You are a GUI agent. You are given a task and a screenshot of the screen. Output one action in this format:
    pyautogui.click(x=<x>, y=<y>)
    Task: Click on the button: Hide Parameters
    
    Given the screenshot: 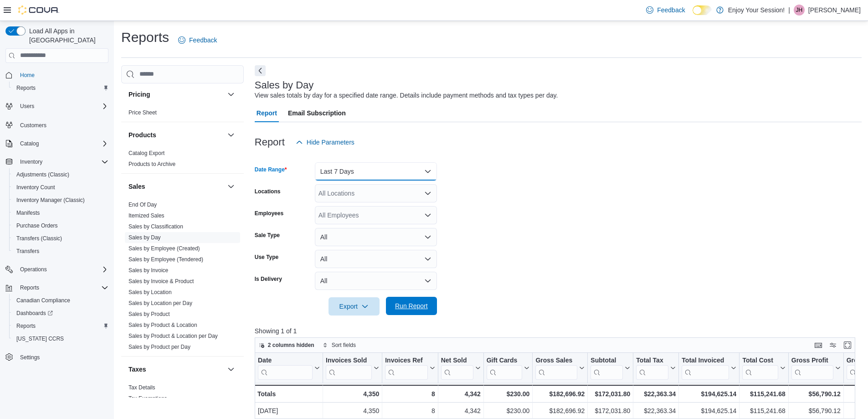 What is the action you would take?
    pyautogui.click(x=325, y=142)
    